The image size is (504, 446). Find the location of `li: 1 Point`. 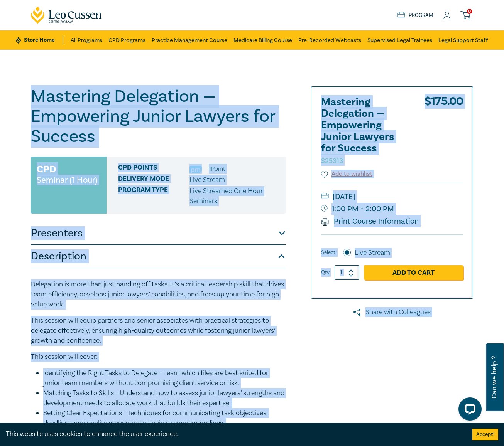

li: 1 Point is located at coordinates (217, 169).